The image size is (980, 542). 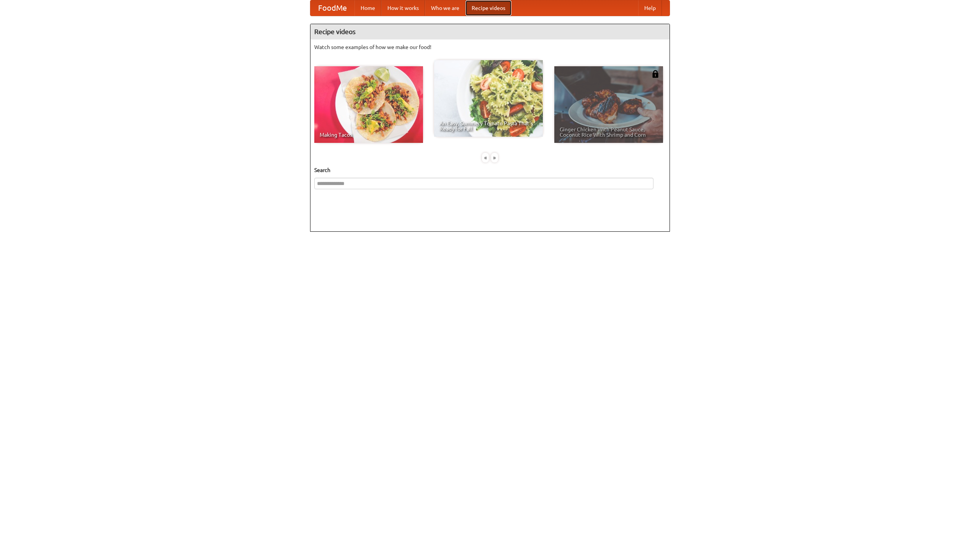 What do you see at coordinates (490, 47) in the screenshot?
I see `p: Watch some examples of how we make our food!` at bounding box center [490, 47].